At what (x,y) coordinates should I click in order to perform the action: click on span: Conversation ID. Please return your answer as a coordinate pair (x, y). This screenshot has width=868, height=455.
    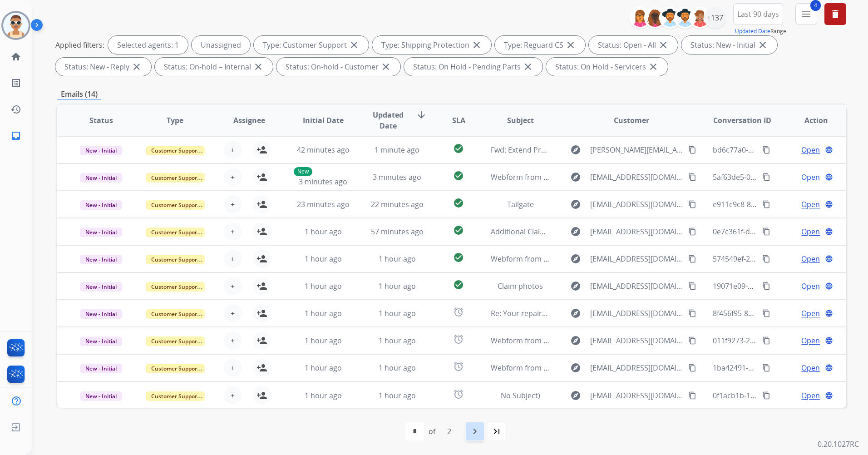
    Looking at the image, I should click on (742, 121).